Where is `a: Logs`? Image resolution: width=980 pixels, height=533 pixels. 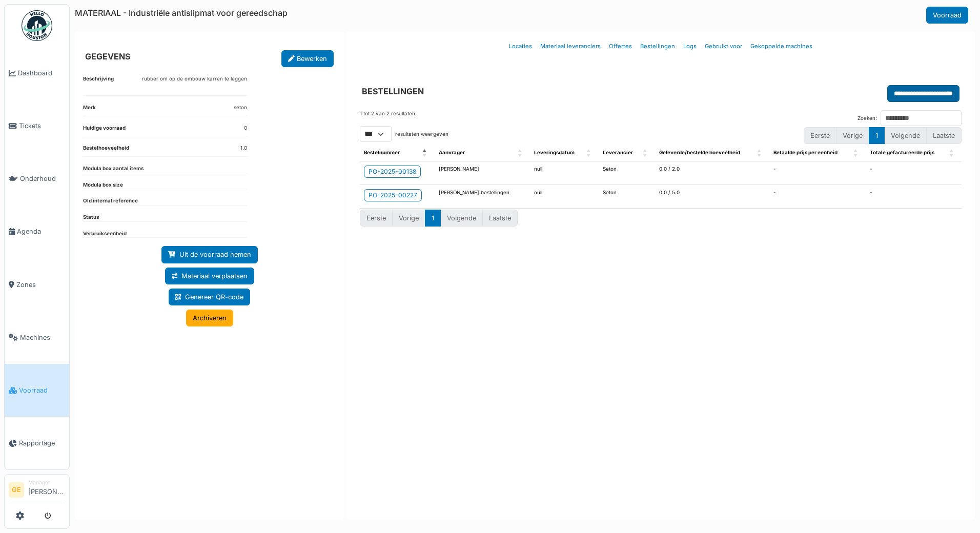 a: Logs is located at coordinates (690, 46).